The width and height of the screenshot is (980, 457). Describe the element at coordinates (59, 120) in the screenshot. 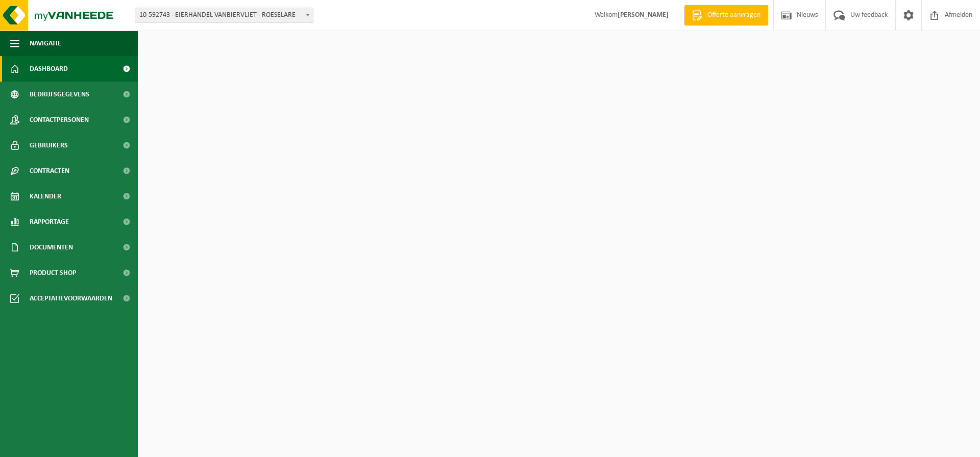

I see `span: Contactpersonen` at that location.